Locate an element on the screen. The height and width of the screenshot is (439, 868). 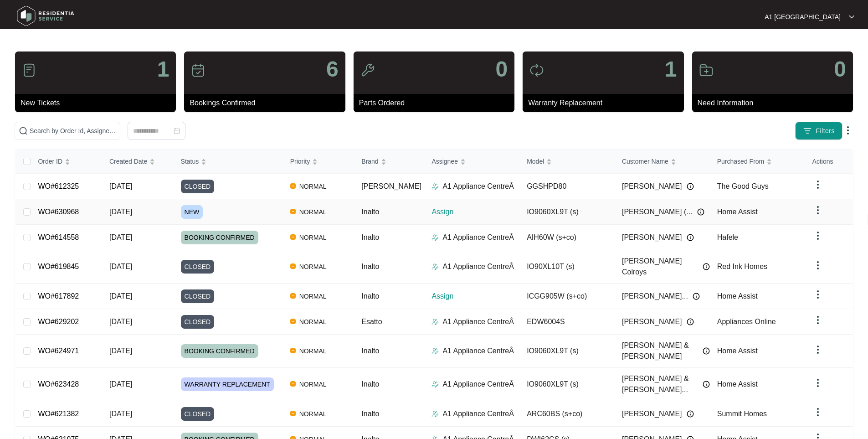
input: Search by Order Id, Assignee Name, Customer Name, Brand and Model is located at coordinates (73, 131).